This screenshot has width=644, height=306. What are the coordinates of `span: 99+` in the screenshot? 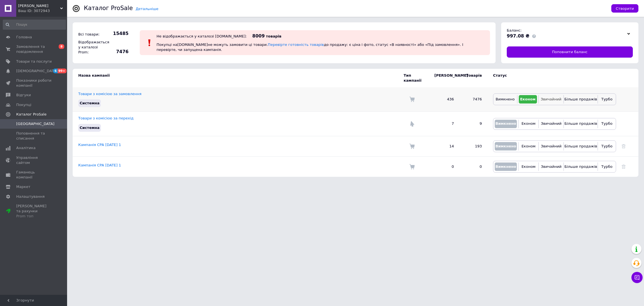 It's located at (62, 71).